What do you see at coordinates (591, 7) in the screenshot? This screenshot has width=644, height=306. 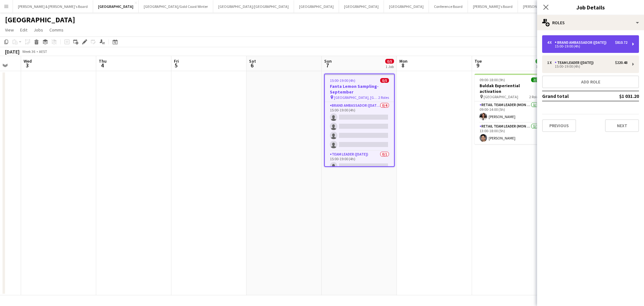 I see `h3: Job Details` at bounding box center [591, 7].